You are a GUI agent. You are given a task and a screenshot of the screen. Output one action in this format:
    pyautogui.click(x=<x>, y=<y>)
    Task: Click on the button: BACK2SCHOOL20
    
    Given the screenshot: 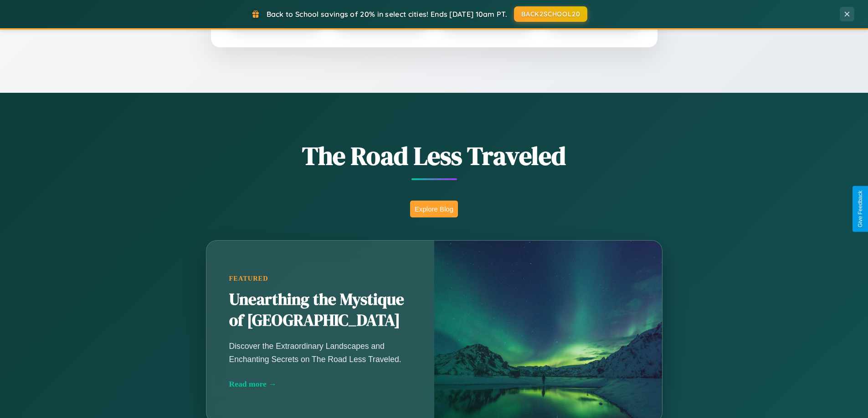 What is the action you would take?
    pyautogui.click(x=550, y=14)
    